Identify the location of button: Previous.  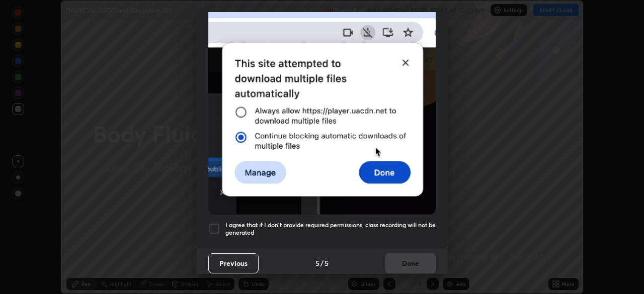
(234, 263).